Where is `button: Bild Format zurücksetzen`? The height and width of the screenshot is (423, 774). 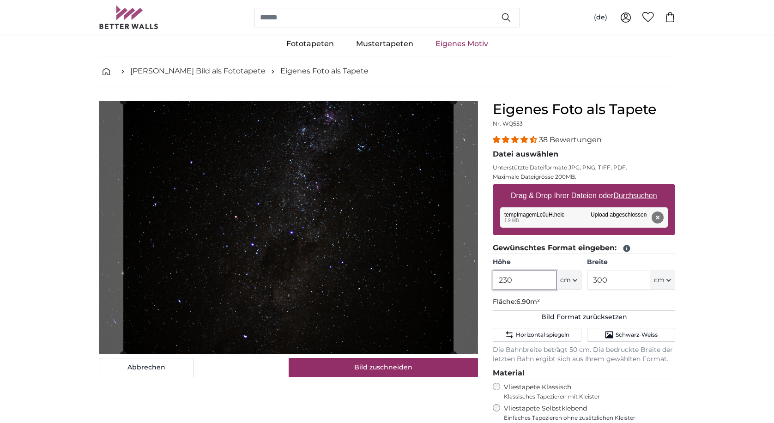
button: Bild Format zurücksetzen is located at coordinates (584, 317).